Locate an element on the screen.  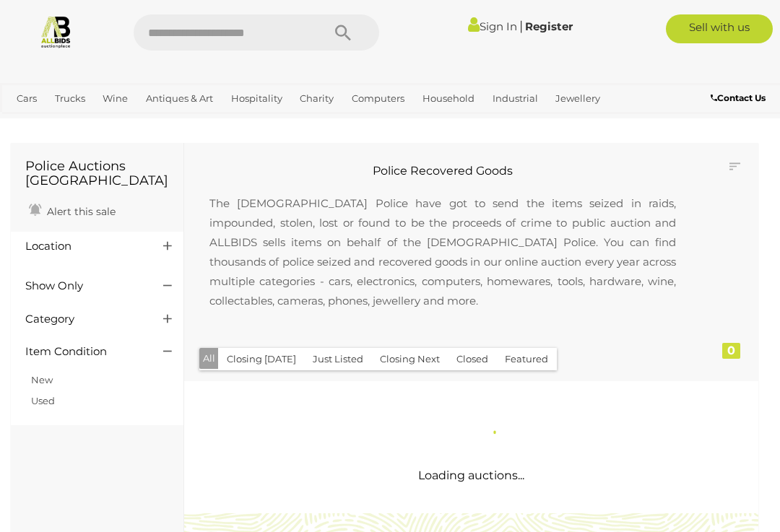
div: 0 is located at coordinates (731, 351).